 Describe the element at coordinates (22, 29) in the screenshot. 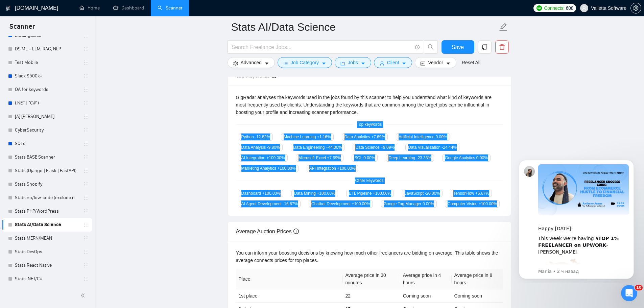

I see `span: Scanner` at that location.